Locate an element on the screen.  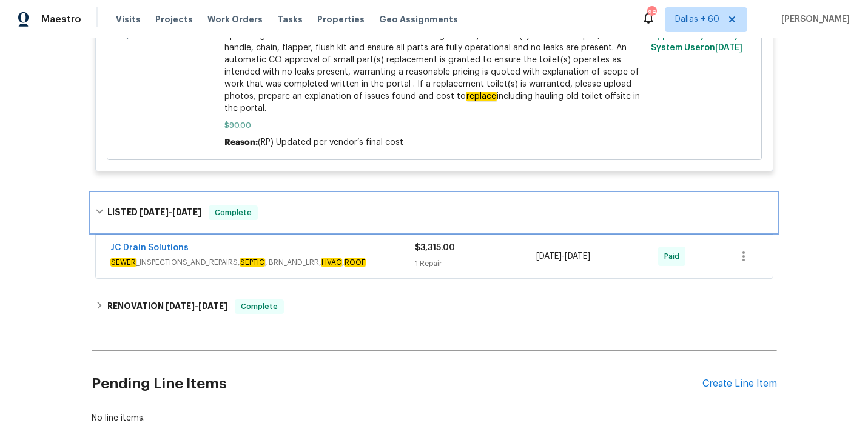
span: Upstairs guest bathroom toilet sounds like it is running. Identify the toilet(s) in need of repai... is located at coordinates (434, 72).